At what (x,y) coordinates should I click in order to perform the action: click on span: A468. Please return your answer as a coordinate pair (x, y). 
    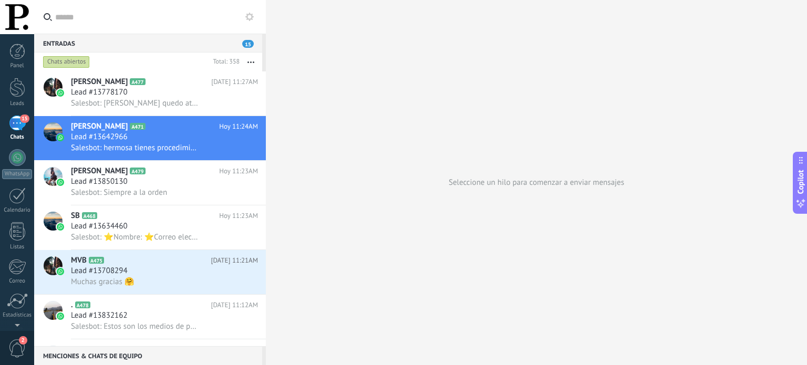
    Looking at the image, I should click on (89, 215).